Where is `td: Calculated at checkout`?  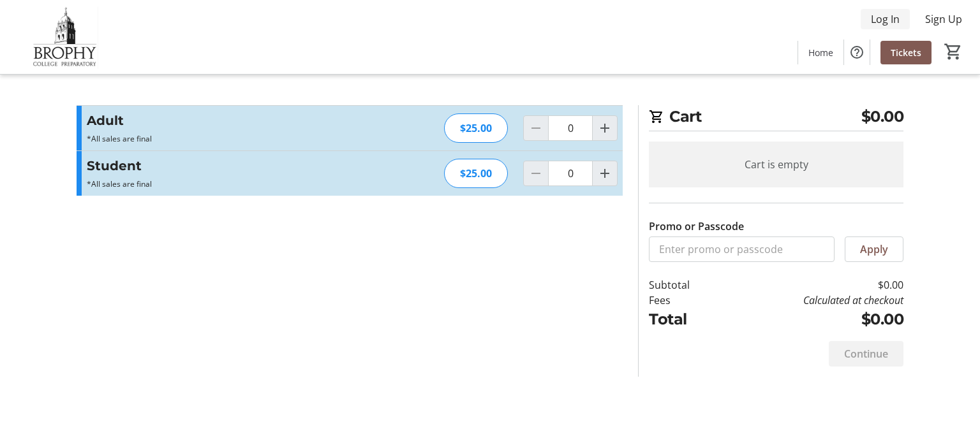 td: Calculated at checkout is located at coordinates (813, 300).